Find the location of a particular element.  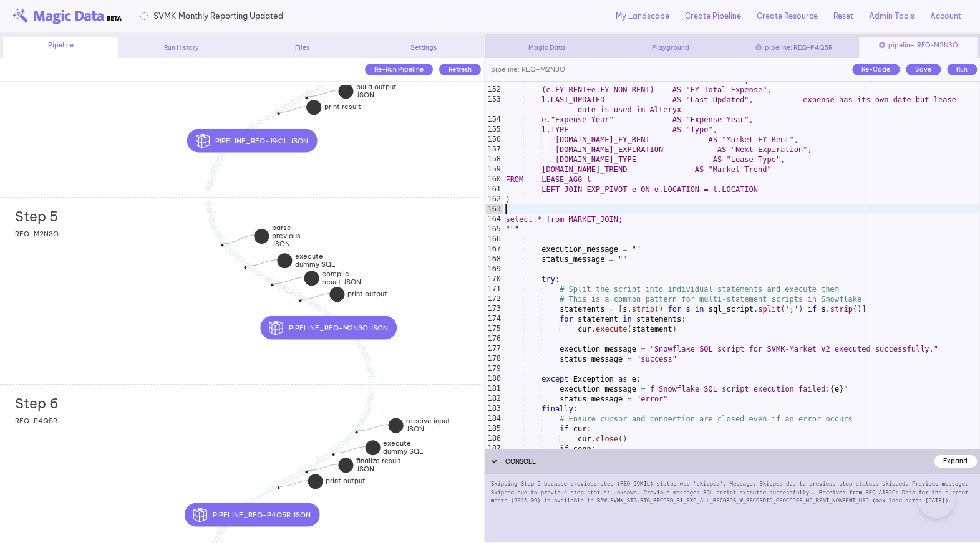

div: Playground is located at coordinates (670, 47).